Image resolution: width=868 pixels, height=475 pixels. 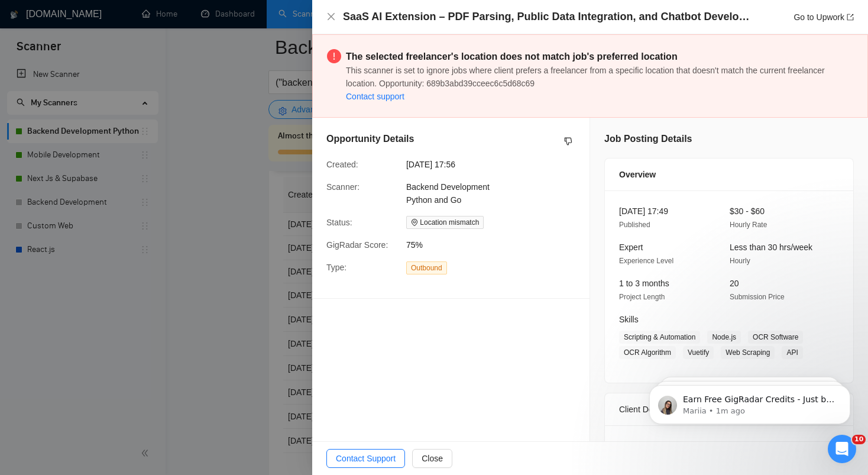 I want to click on span: Less than 30 hrs/week, so click(x=771, y=247).